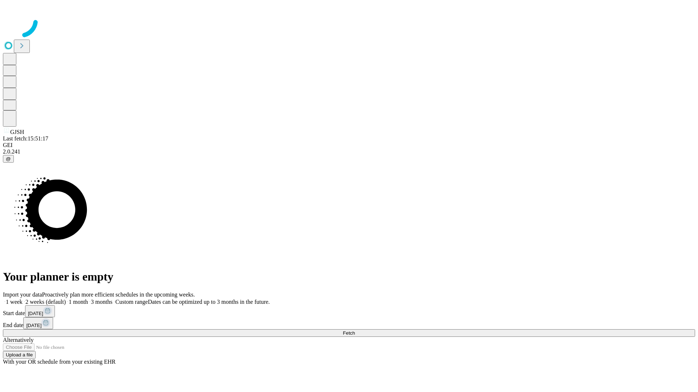  What do you see at coordinates (349, 145) in the screenshot?
I see `div: GEI` at bounding box center [349, 145].